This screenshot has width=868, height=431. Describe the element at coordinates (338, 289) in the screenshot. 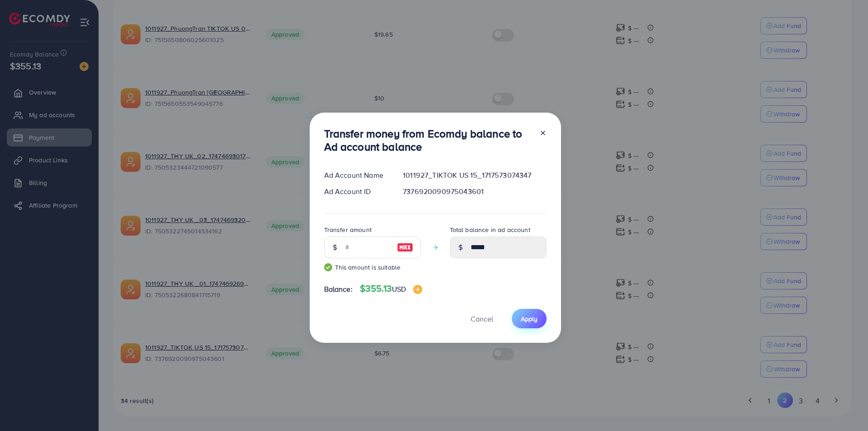

I see `span: Balance:` at that location.